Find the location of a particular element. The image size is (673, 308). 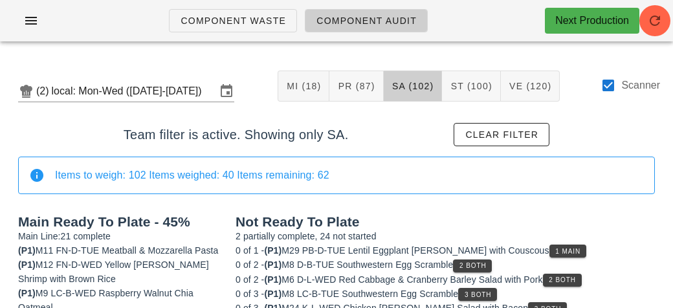

span: VE (120) is located at coordinates (530, 86).